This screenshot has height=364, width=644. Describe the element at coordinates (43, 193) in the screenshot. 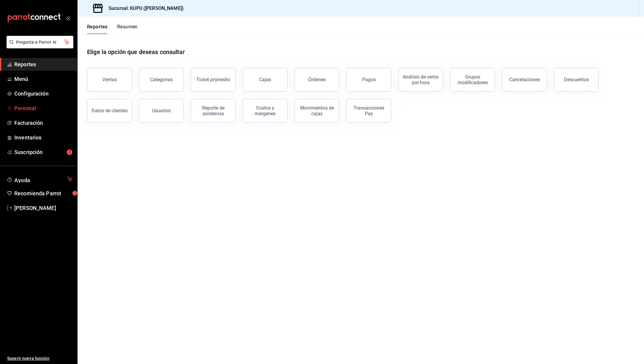

I see `span: Recomienda Parrot` at that location.